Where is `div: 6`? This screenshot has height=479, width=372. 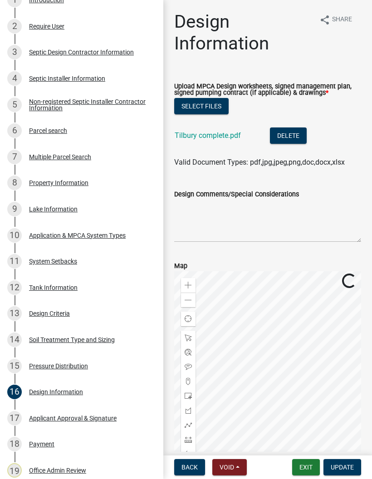
div: 6 is located at coordinates (15, 131).